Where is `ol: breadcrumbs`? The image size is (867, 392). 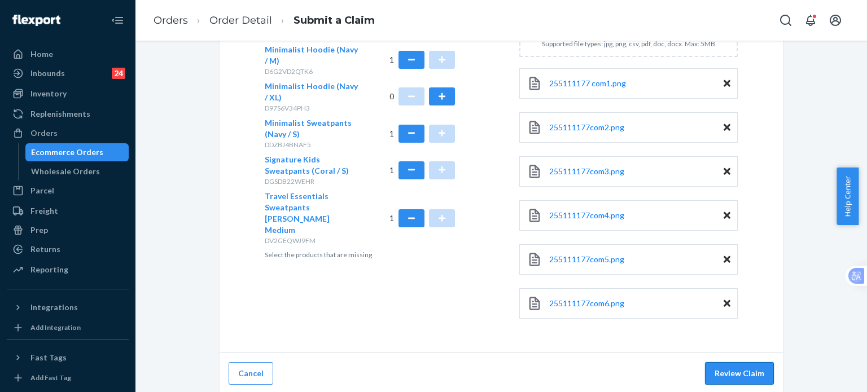
ol: breadcrumbs is located at coordinates (264, 20).